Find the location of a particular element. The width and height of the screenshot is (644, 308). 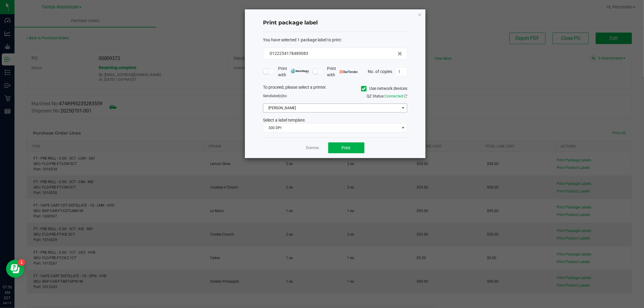

span: 300 DPI is located at coordinates (331, 128).